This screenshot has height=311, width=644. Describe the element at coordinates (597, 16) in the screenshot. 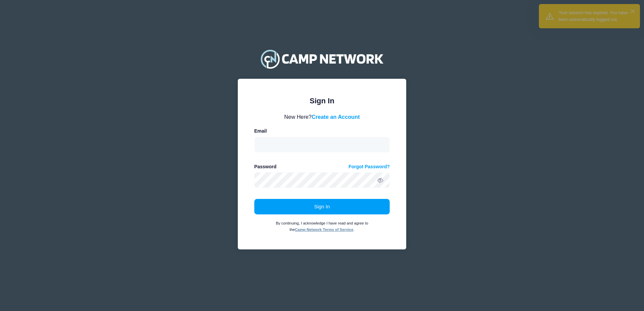

I see `div: Your session has expired. You have been automatically logged out.` at that location.